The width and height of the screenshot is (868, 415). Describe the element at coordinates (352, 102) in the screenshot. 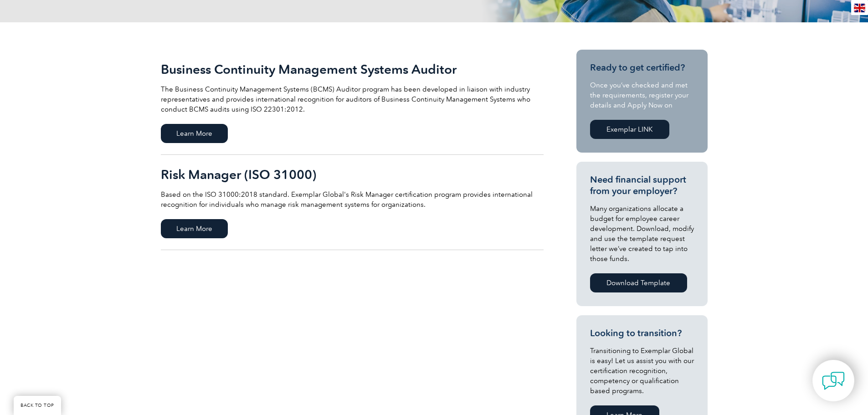

I see `a: Business Continuity Management Systems Auditor The Business Continuity Management Systems (BCMS) ...` at that location.